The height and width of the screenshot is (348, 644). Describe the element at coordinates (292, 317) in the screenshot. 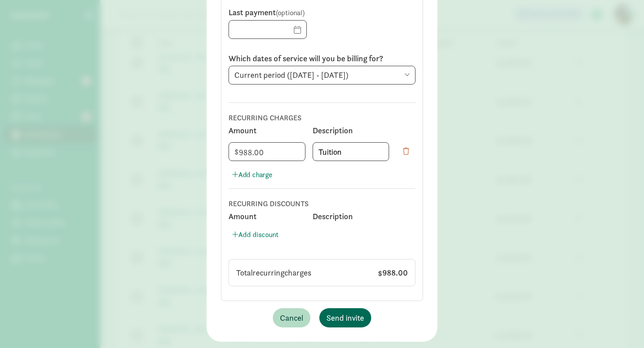

I see `button: Cancel` at that location.